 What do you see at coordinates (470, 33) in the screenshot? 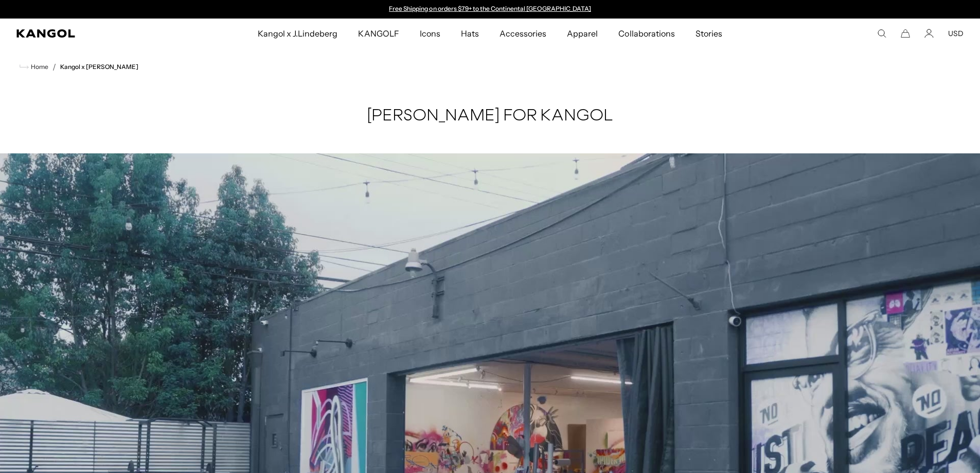
I see `a: Hats` at bounding box center [470, 33].